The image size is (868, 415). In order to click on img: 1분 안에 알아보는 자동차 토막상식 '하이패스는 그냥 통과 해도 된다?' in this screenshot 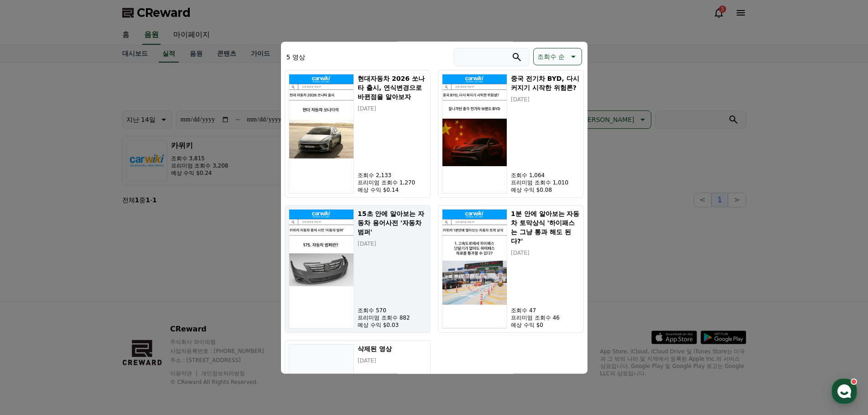, I will do `click(475, 269)`.